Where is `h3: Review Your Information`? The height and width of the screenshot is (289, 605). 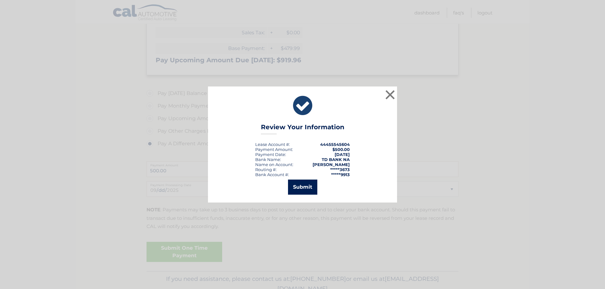
h3: Review Your Information is located at coordinates (302, 129).